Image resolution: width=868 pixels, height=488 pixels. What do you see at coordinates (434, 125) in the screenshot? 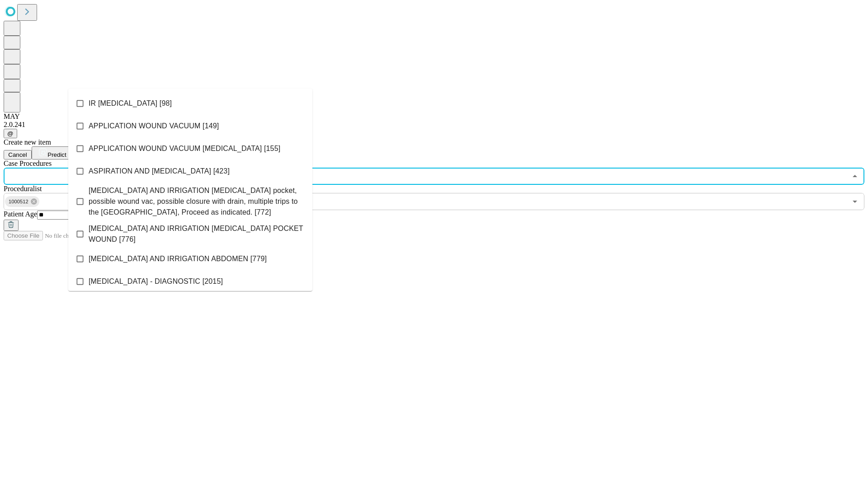
I see `div: 2.0.241` at bounding box center [434, 125].